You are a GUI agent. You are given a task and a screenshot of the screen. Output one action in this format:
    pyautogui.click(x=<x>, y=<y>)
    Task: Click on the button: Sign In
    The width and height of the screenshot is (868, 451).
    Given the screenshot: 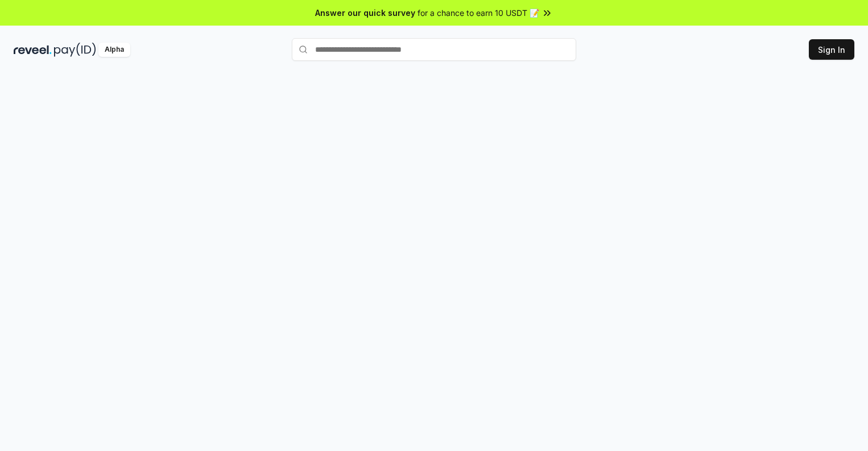 What is the action you would take?
    pyautogui.click(x=831, y=49)
    